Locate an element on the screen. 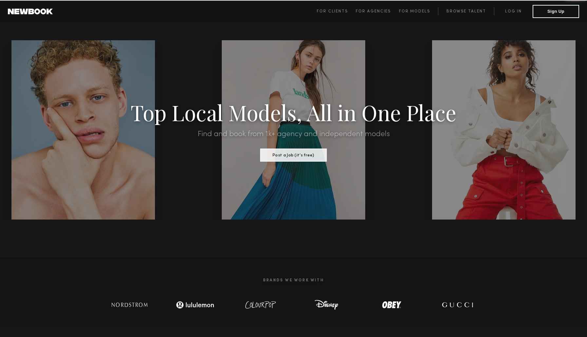 The image size is (587, 337). img: logo-colour-pop.svg is located at coordinates (261, 305).